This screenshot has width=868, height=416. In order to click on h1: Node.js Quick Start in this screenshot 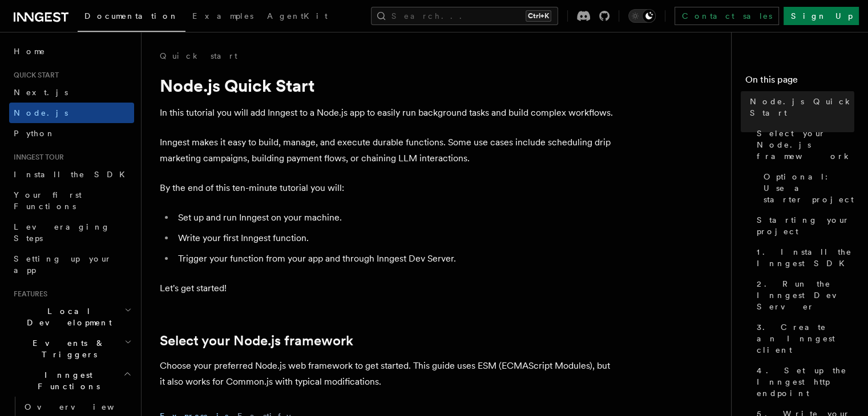, I will do `click(388, 86)`.